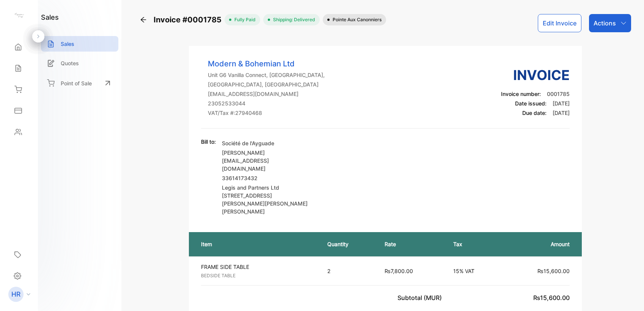 This screenshot has width=644, height=311. What do you see at coordinates (535, 75) in the screenshot?
I see `h3: Invoice` at bounding box center [535, 75].